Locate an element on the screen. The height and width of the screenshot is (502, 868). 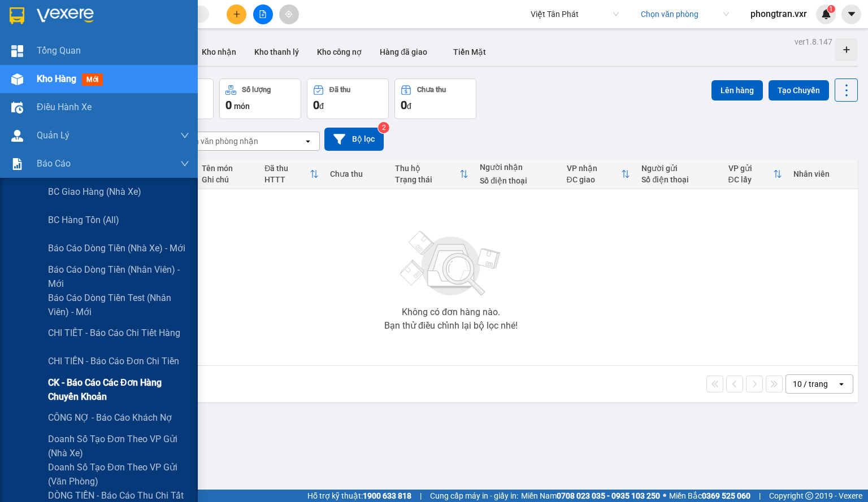
div: 10 / trang is located at coordinates (810, 384).